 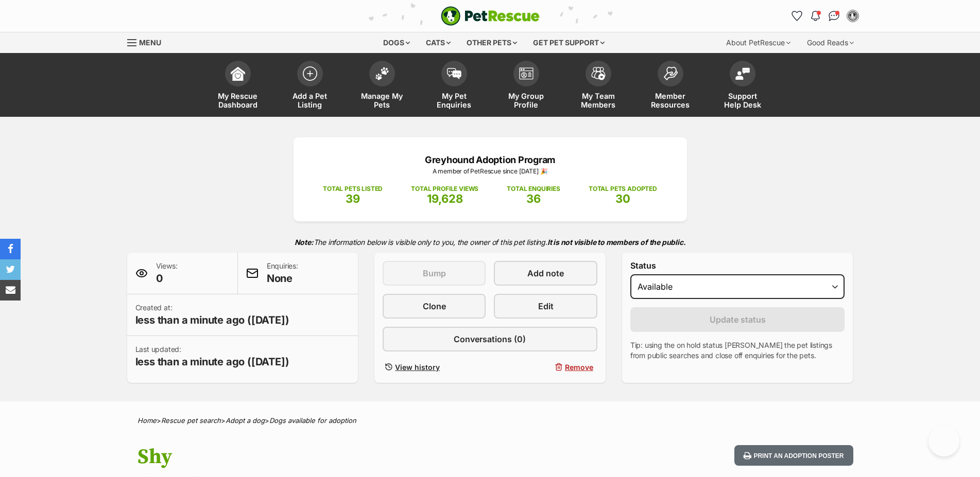 I want to click on button: Notifications, so click(x=816, y=16).